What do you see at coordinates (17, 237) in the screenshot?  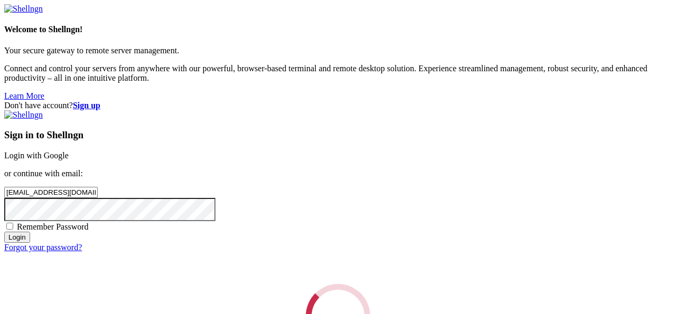 I see `input: Login` at bounding box center [17, 237].